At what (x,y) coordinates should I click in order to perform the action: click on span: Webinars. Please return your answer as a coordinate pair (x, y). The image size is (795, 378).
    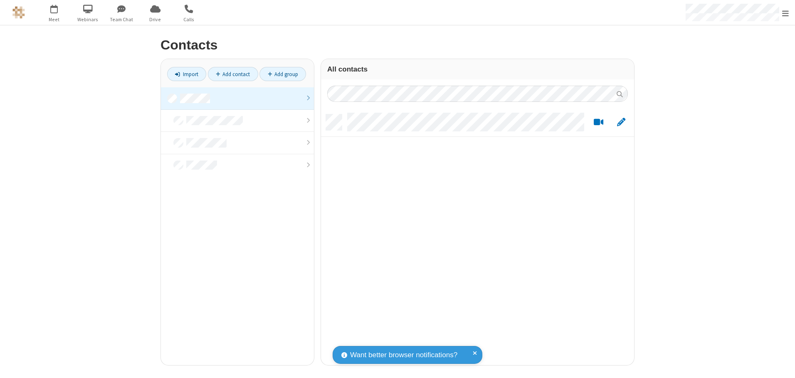
    Looking at the image, I should click on (88, 20).